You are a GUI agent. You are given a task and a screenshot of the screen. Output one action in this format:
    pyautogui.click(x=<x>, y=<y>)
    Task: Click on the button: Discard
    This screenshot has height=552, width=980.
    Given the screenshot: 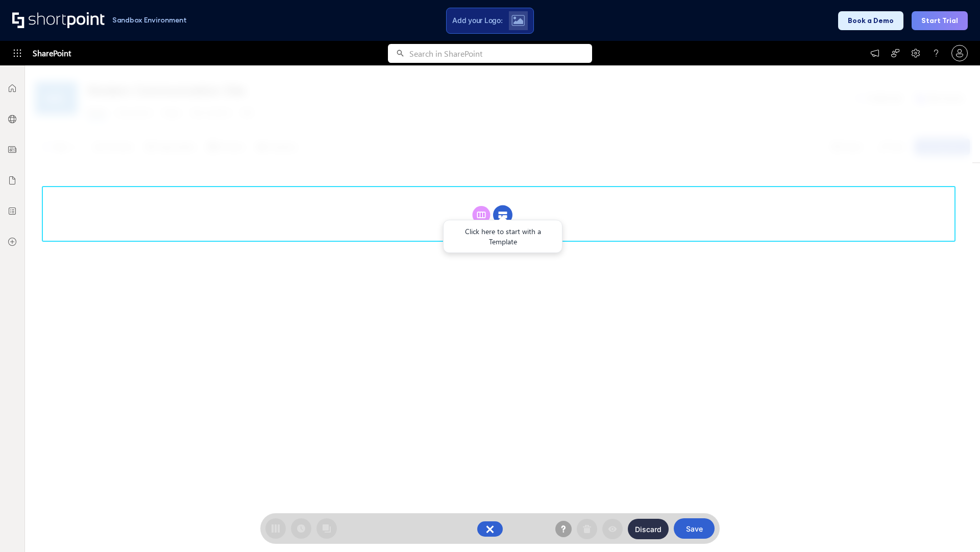 What is the action you would take?
    pyautogui.click(x=649, y=528)
    